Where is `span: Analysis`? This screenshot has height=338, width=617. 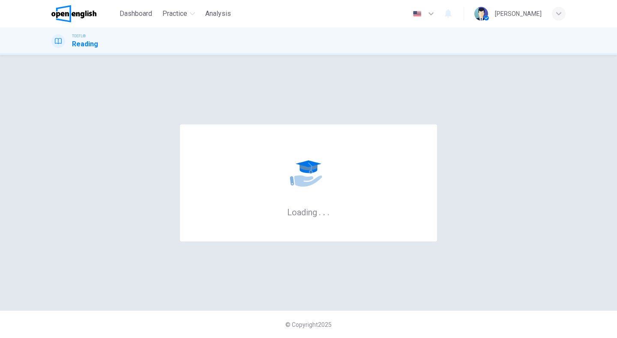 span: Analysis is located at coordinates (218, 14).